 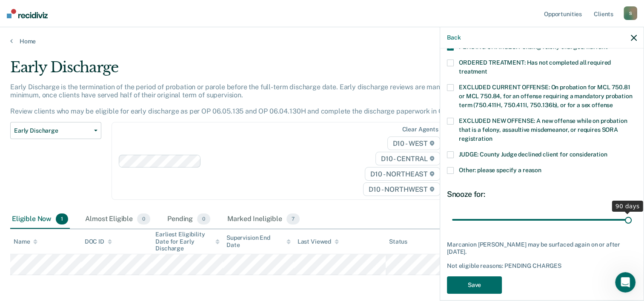 I want to click on div: Snooze for:, so click(x=541, y=194).